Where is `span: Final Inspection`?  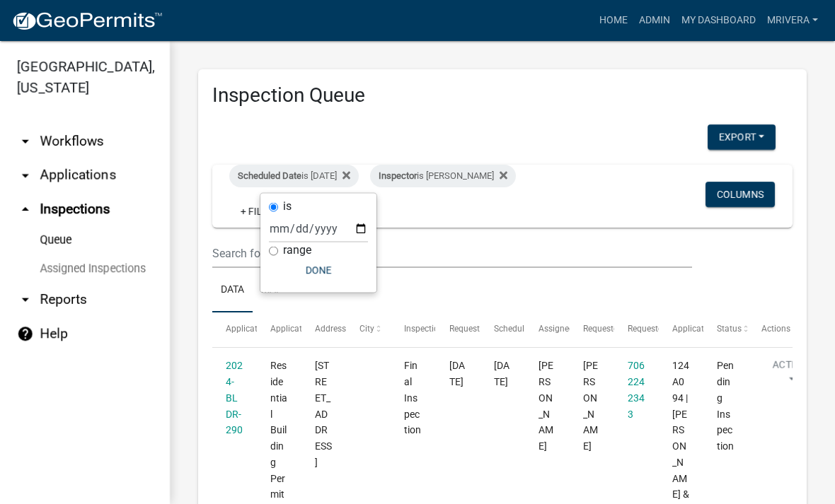
span: Final Inspection is located at coordinates (413, 397).